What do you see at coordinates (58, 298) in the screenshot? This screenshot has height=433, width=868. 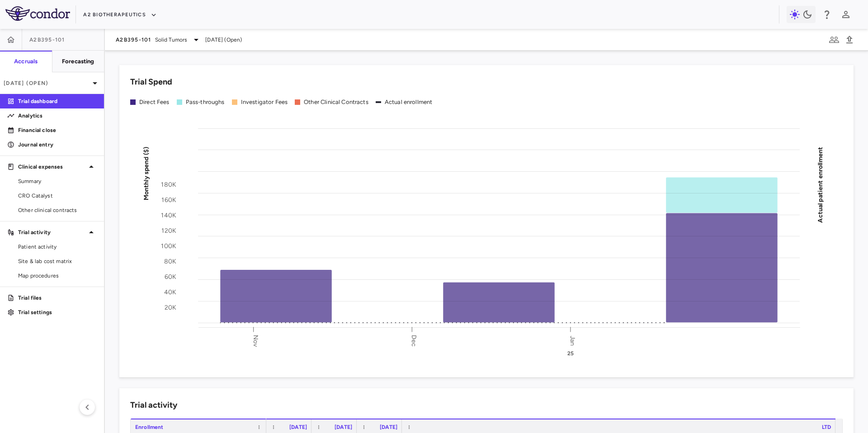 I see `p: Trial files` at bounding box center [58, 298].